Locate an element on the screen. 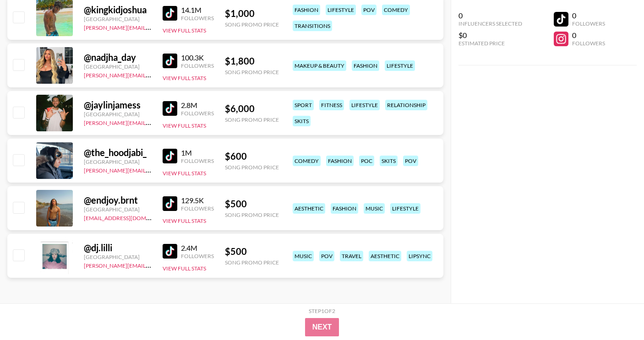 This screenshot has height=340, width=644. div: 14.1M is located at coordinates (198, 10).